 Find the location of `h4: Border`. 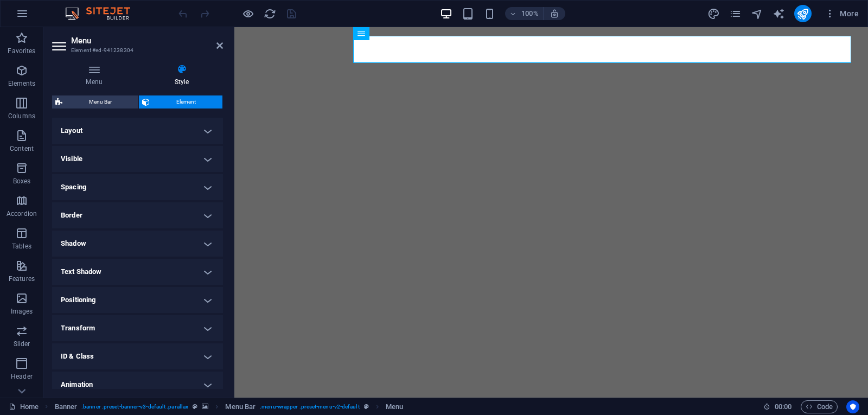

h4: Border is located at coordinates (137, 215).